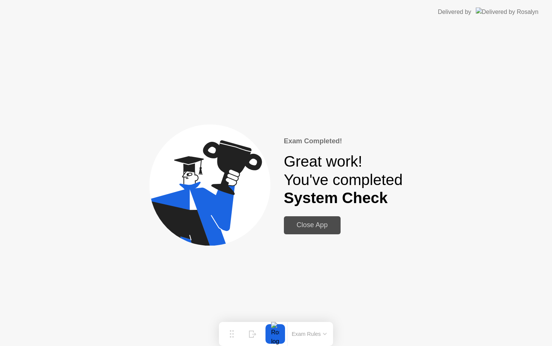 The image size is (552, 346). I want to click on div: Exam Completed!, so click(343, 141).